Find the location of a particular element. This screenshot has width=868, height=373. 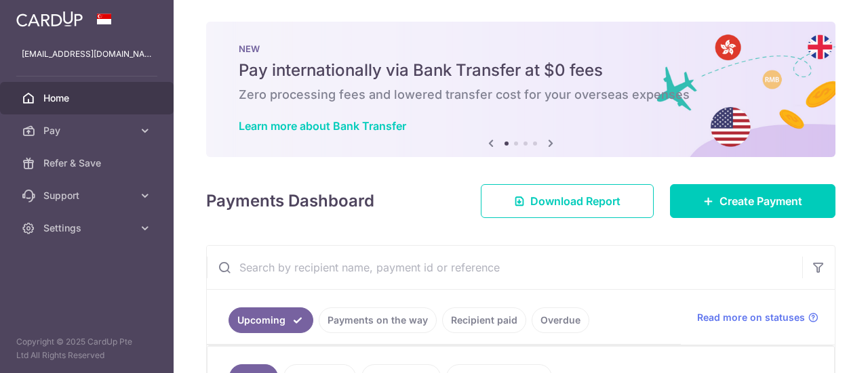

a: Read more on statuses is located at coordinates (757, 318).